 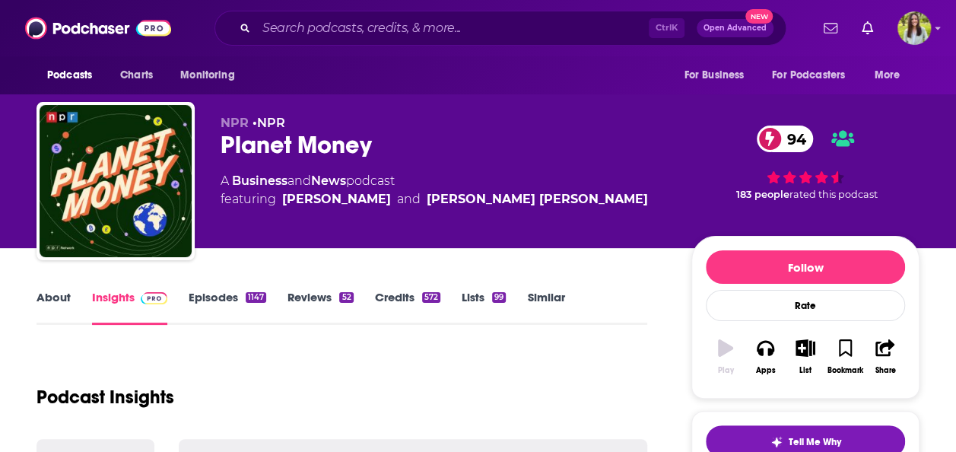 I want to click on a: NPR, so click(x=271, y=122).